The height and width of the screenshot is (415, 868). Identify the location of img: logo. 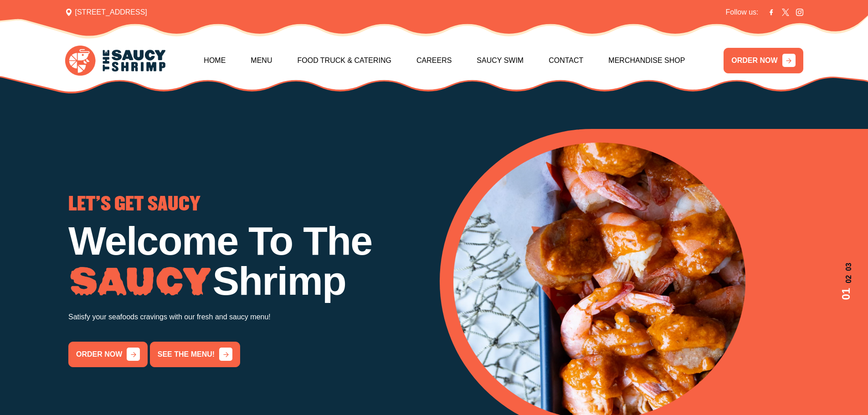
(115, 61).